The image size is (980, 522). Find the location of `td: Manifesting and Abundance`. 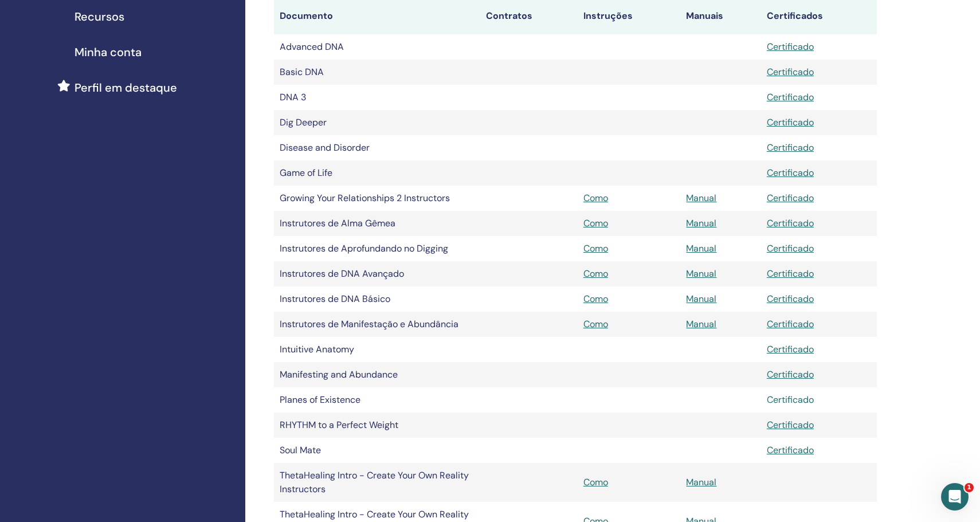

td: Manifesting and Abundance is located at coordinates (377, 375).